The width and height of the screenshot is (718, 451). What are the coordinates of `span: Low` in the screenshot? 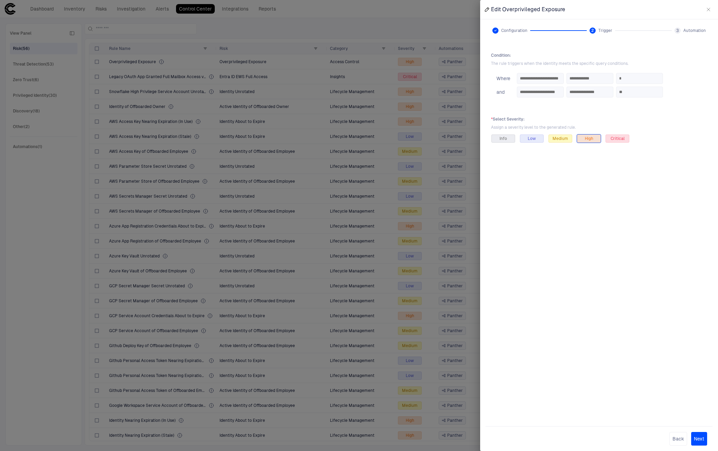 It's located at (531, 139).